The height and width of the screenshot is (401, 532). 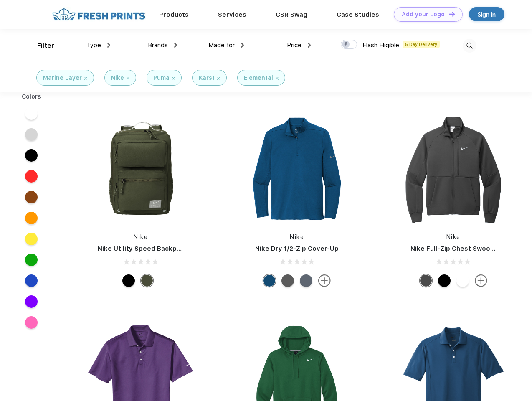 I want to click on span: Made for, so click(x=222, y=45).